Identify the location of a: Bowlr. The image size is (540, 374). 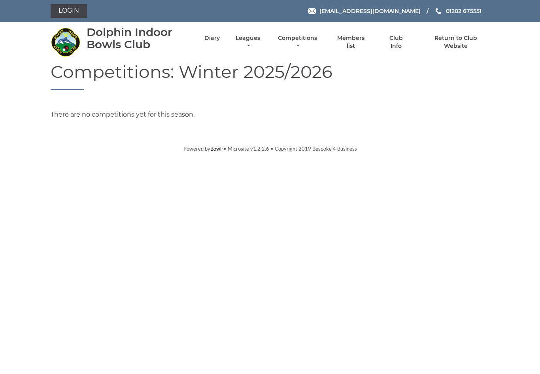
(217, 149).